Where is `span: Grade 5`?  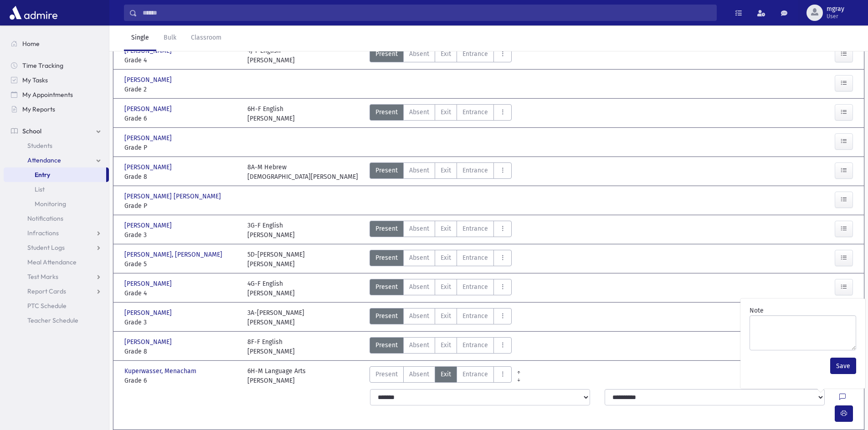 span: Grade 5 is located at coordinates (182, 264).